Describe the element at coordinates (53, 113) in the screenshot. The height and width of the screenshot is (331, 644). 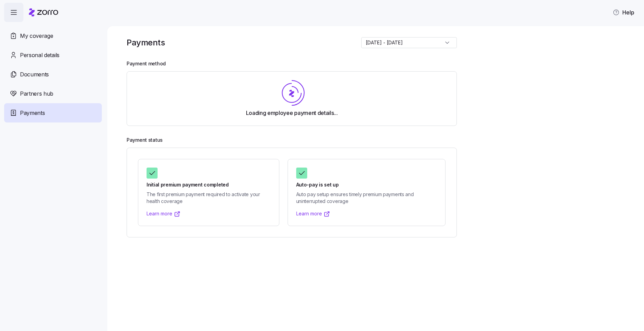
I see `a: Payments` at that location.